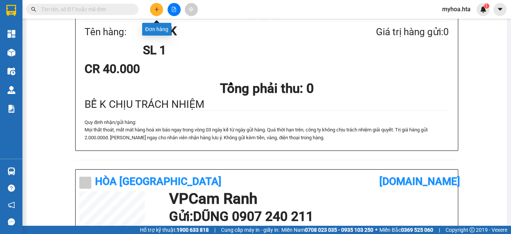 The width and height of the screenshot is (511, 234). What do you see at coordinates (310, 216) in the screenshot?
I see `h1: Gửi: DŨNG 0907 240 211` at bounding box center [310, 216].